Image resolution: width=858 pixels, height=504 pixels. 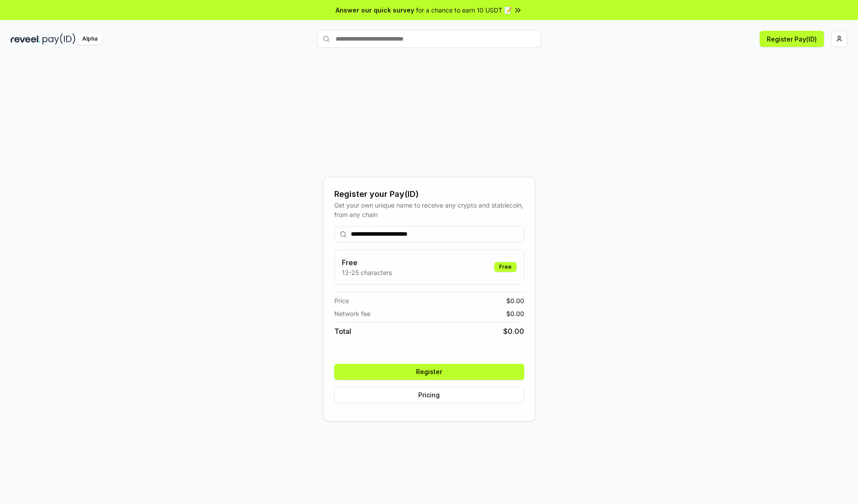 I want to click on div: Get your own unique name to receive any crypto and stablecoin, from any chain, so click(x=429, y=209).